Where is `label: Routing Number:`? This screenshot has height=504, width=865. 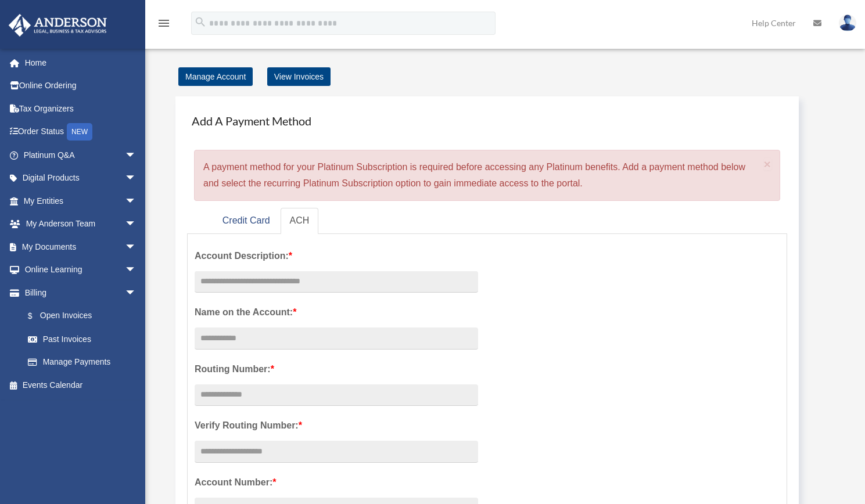
label: Routing Number: is located at coordinates (336, 369).